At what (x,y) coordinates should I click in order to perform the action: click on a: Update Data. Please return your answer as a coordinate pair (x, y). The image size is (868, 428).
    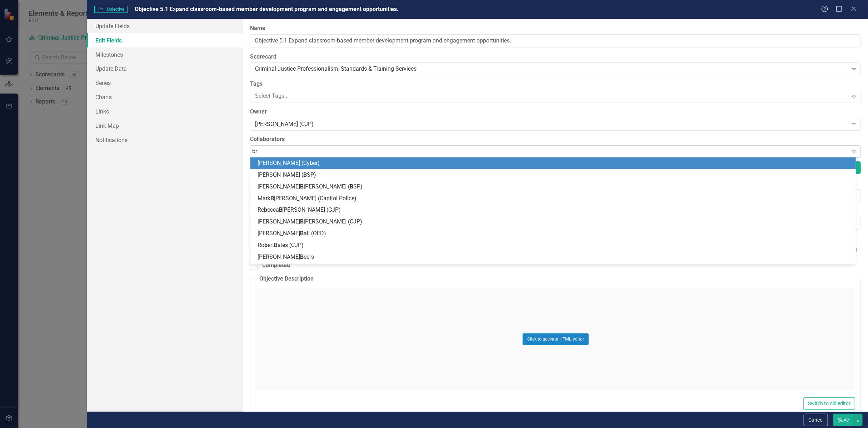
    Looking at the image, I should click on (165, 69).